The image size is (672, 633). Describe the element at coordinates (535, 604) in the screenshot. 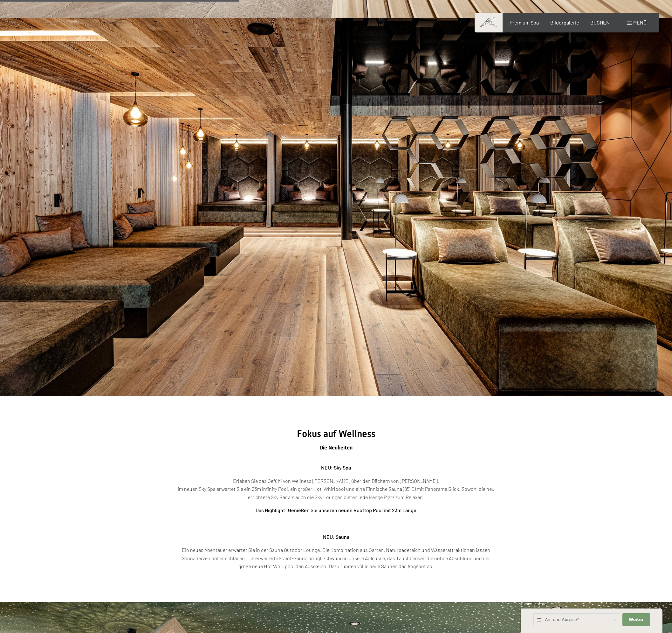

I see `span: Schnellanfrage` at that location.